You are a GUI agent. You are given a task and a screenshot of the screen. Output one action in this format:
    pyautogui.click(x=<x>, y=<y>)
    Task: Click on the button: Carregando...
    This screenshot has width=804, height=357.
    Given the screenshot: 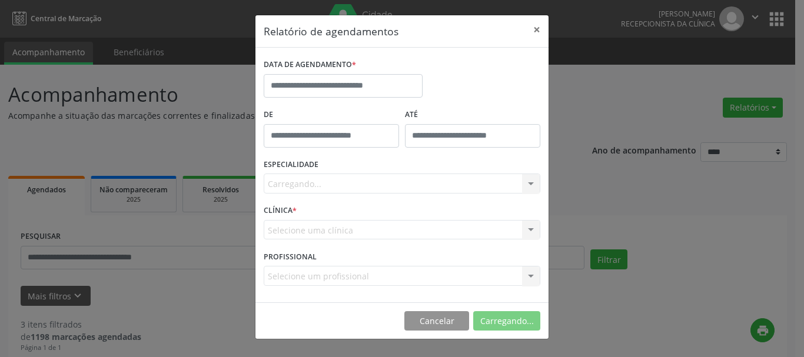 What is the action you would take?
    pyautogui.click(x=507, y=321)
    